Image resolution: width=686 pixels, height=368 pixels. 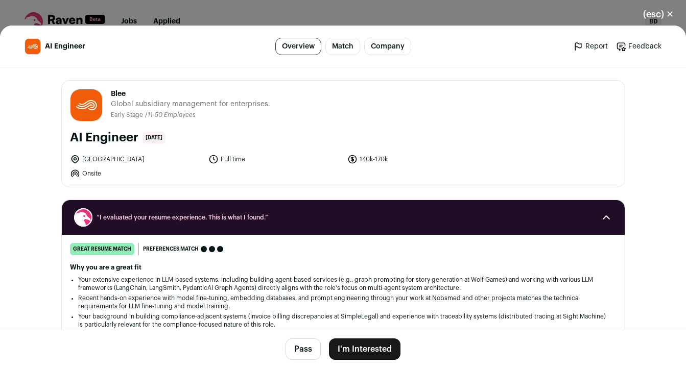 I want to click on span: Global subsidiary management for enterprises., so click(x=190, y=104).